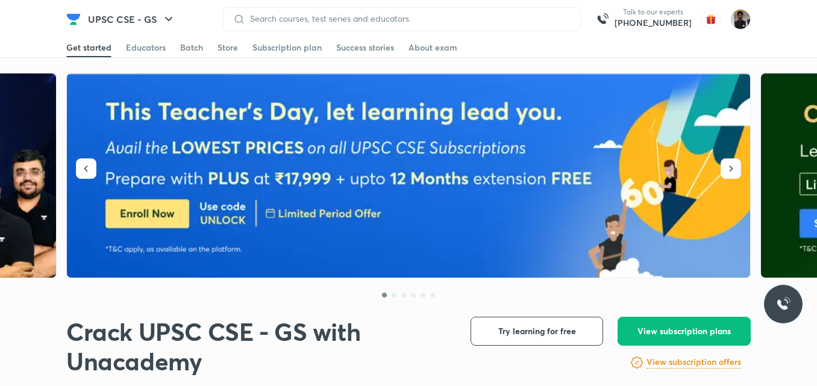 This screenshot has height=386, width=817. Describe the element at coordinates (146, 48) in the screenshot. I see `a: Educators` at that location.